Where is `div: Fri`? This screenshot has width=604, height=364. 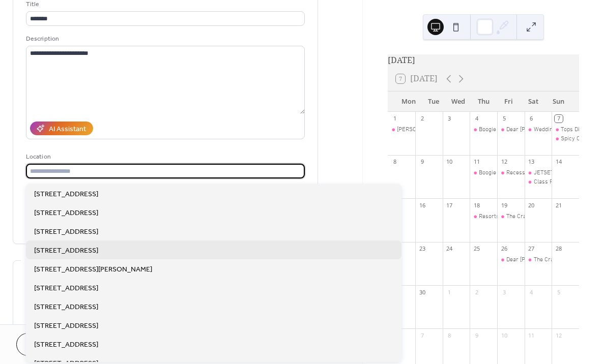
div: Fri is located at coordinates (508, 102).